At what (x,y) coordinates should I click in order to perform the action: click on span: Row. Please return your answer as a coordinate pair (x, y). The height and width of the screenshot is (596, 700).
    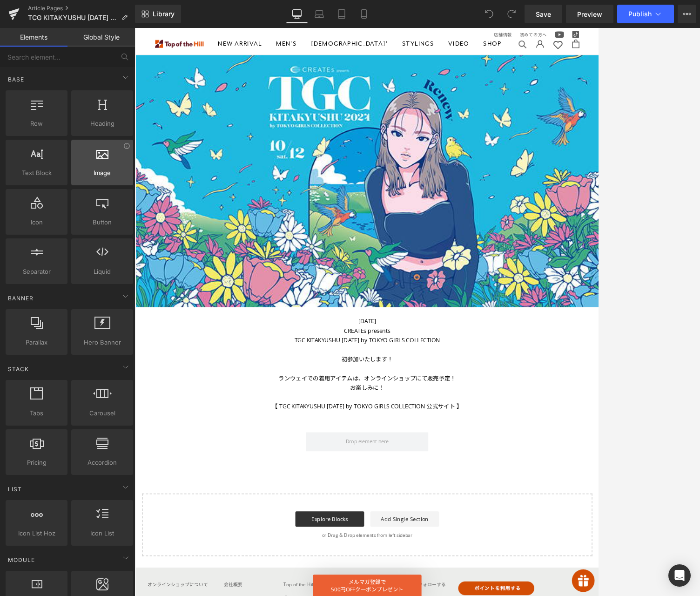
    Looking at the image, I should click on (36, 123).